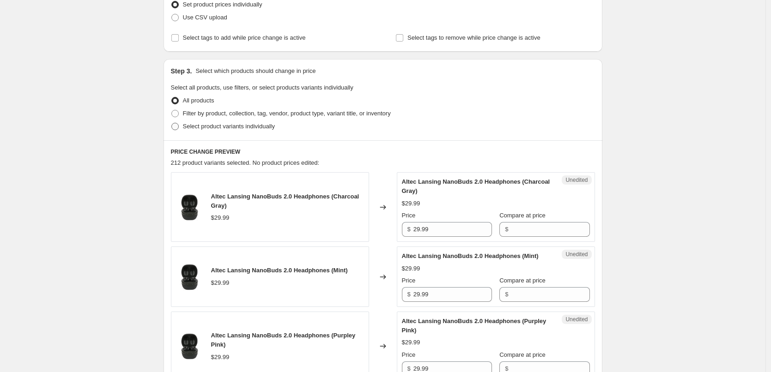 The image size is (771, 372). I want to click on span: Filter by product, collection, tag, vendor, product type, variant title, or inventory, so click(287, 113).